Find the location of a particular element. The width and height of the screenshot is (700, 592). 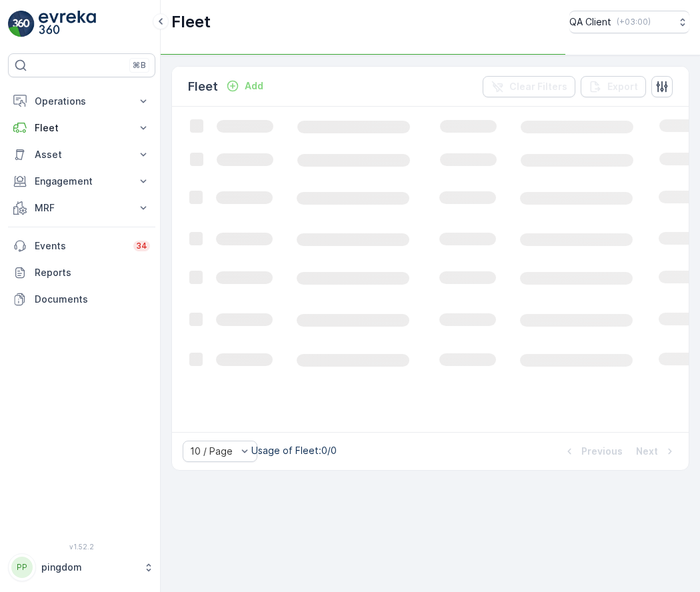

p: Documents is located at coordinates (92, 300).